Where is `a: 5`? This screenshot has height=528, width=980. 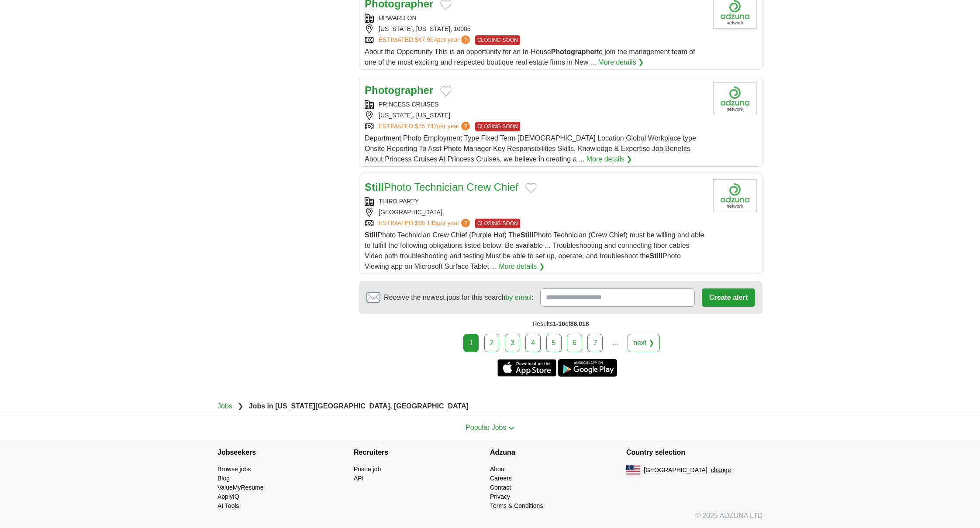
a: 5 is located at coordinates (554, 343).